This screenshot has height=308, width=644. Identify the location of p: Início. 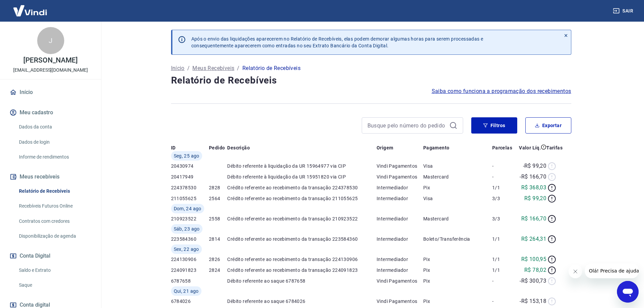
(178, 68).